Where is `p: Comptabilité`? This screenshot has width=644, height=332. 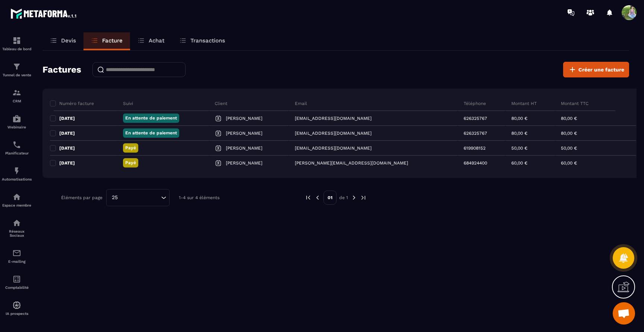 p: Comptabilité is located at coordinates (17, 288).